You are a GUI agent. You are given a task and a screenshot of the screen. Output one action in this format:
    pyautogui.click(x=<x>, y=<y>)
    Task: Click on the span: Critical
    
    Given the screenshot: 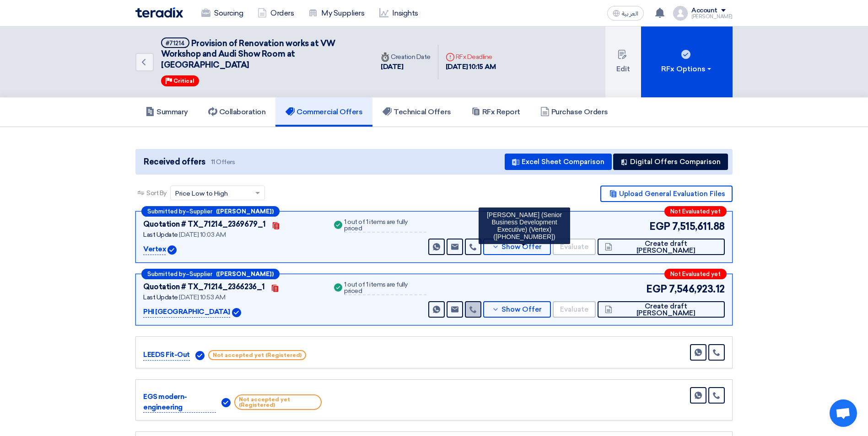 What is the action you would take?
    pyautogui.click(x=184, y=81)
    